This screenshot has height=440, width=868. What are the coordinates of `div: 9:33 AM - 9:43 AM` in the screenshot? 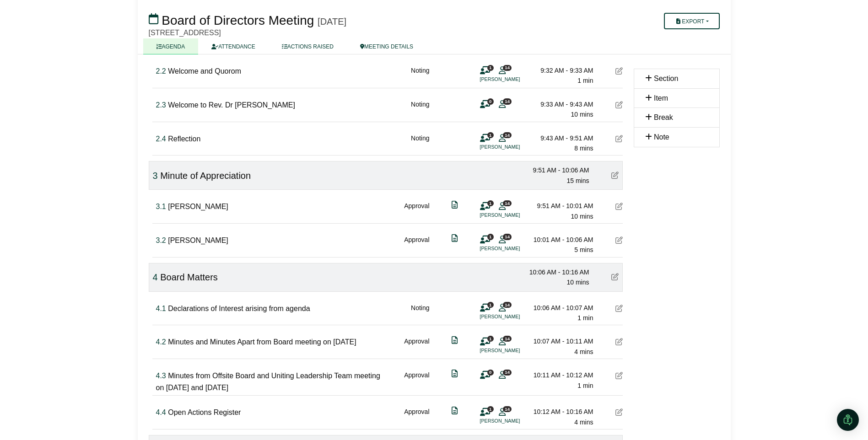 It's located at (561, 105).